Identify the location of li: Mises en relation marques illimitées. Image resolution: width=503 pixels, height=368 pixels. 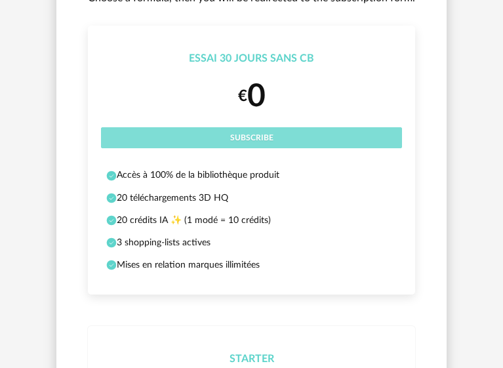
(251, 265).